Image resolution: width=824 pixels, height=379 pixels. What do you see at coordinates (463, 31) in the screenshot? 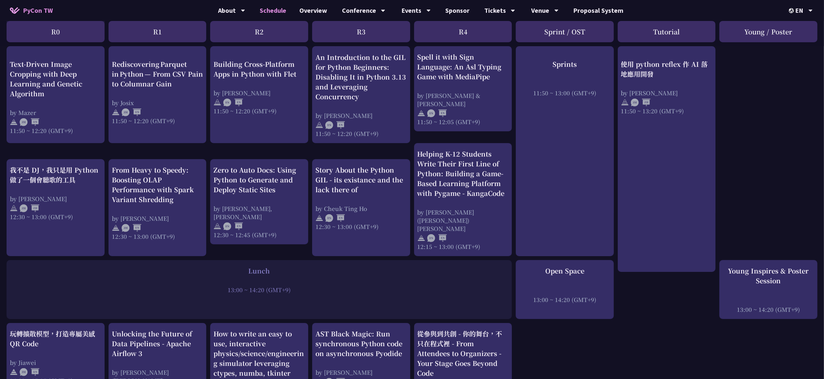
I see `div: R4` at bounding box center [463, 31].